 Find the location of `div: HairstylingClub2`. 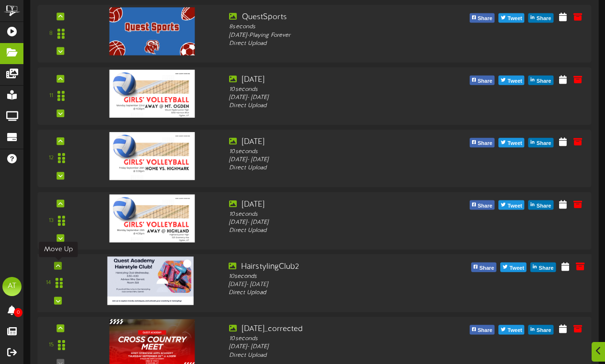

div: HairstylingClub2 is located at coordinates (338, 266).